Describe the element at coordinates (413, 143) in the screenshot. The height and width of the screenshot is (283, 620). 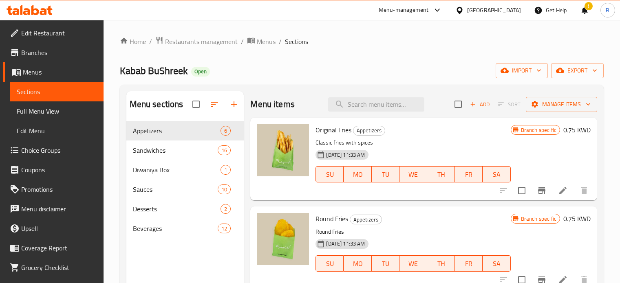
I see `p: Classic fries with spices` at that location.